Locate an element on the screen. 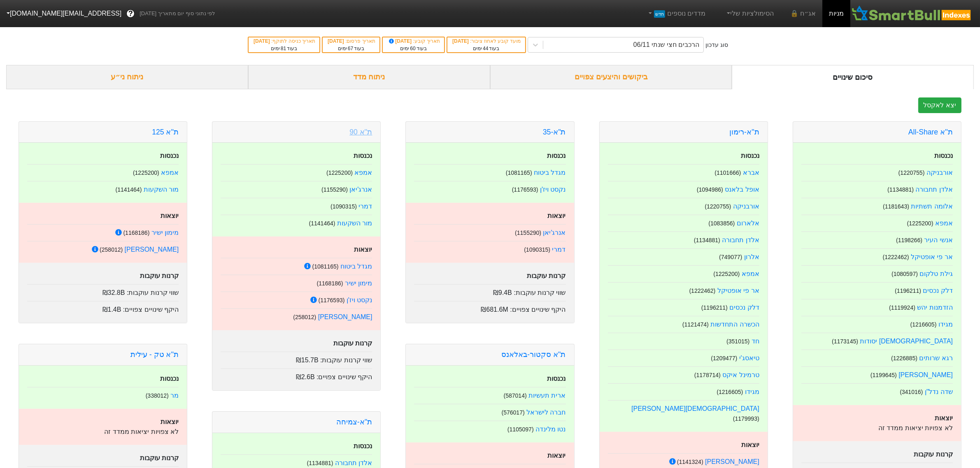  a: מגידו is located at coordinates (946, 324).